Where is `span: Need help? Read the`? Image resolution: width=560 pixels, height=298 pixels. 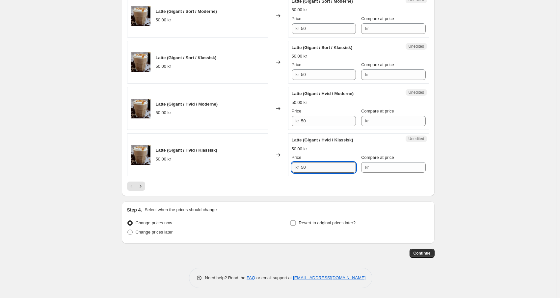
span: Need help? Read the is located at coordinates (226, 278).